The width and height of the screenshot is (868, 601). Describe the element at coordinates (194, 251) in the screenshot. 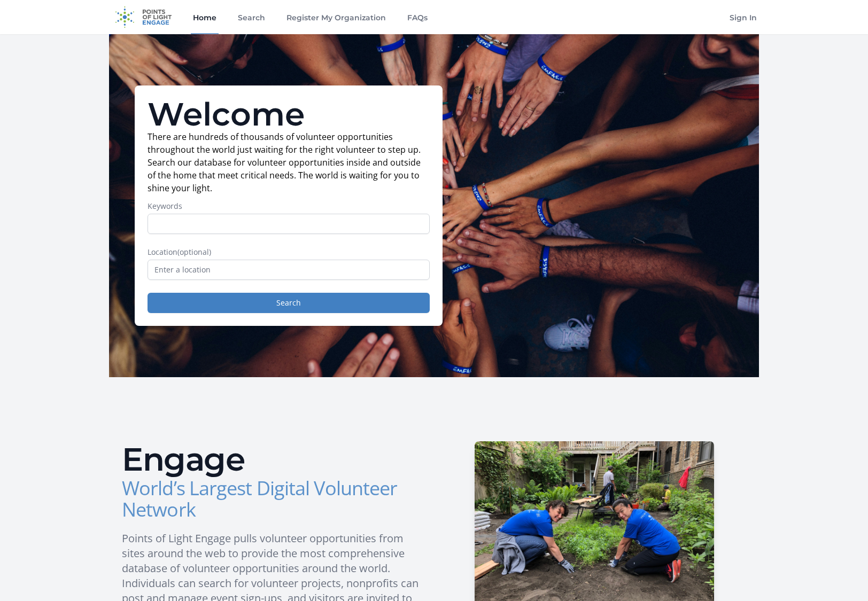

I see `span: (optional)` at that location.